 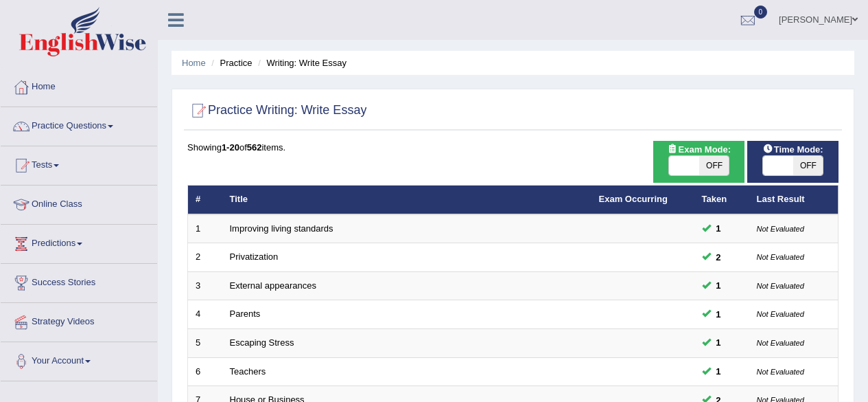 What do you see at coordinates (248, 371) in the screenshot?
I see `a: Teachers` at bounding box center [248, 371].